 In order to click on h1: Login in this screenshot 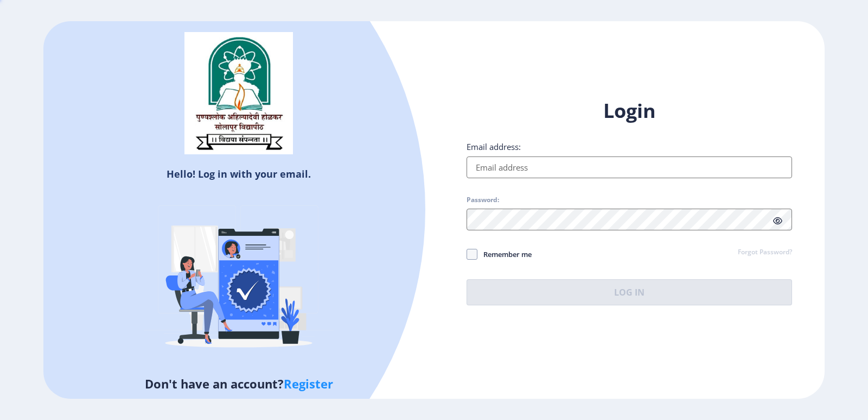, I will do `click(630, 111)`.